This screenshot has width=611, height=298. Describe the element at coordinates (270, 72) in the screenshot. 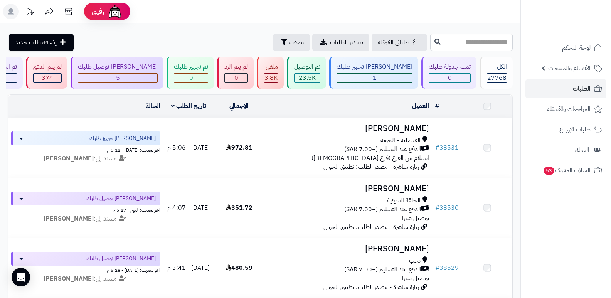

I see `a: ملغي 3.8K` at that location.